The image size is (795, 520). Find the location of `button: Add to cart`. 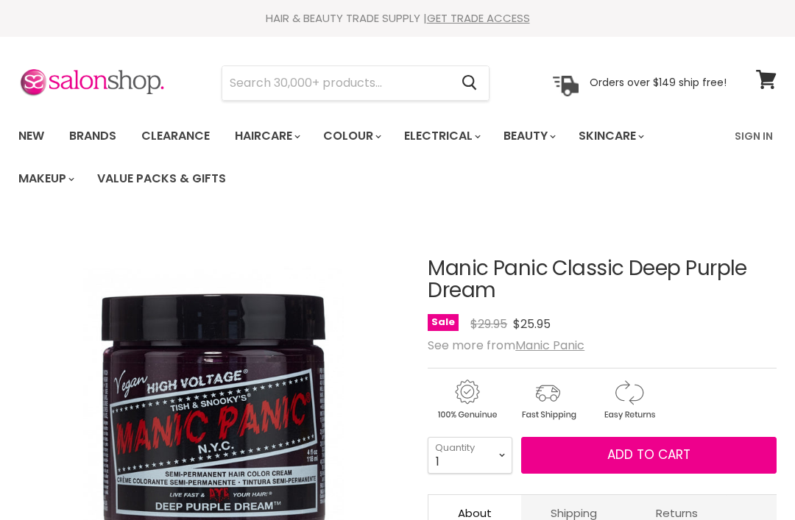

button: Add to cart is located at coordinates (648, 455).